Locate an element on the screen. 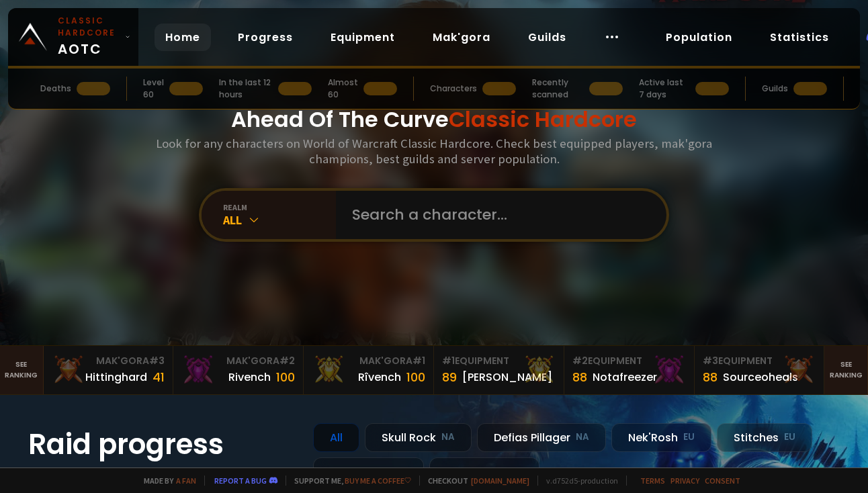 The width and height of the screenshot is (868, 493). a: Consent is located at coordinates (722, 480).